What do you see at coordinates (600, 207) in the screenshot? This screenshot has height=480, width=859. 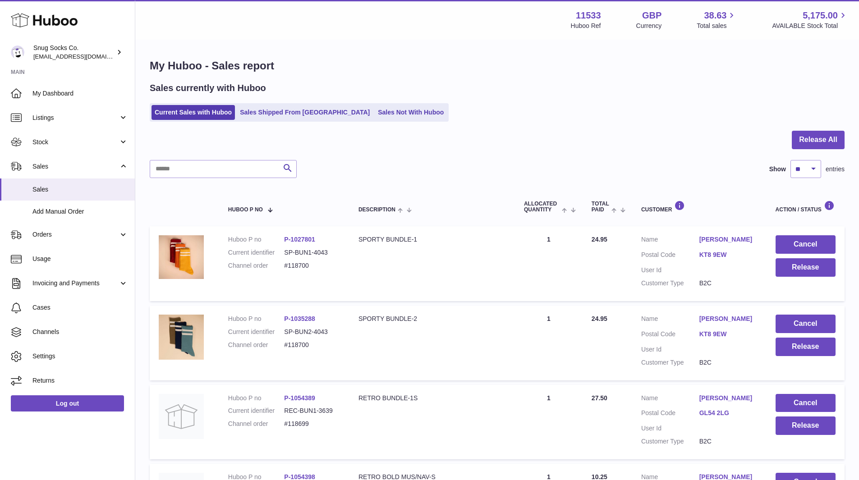 I see `span: Total paid` at bounding box center [600, 207].